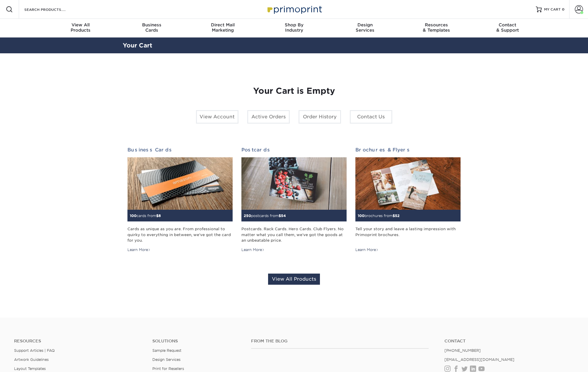  I want to click on div: Industry, so click(294, 28).